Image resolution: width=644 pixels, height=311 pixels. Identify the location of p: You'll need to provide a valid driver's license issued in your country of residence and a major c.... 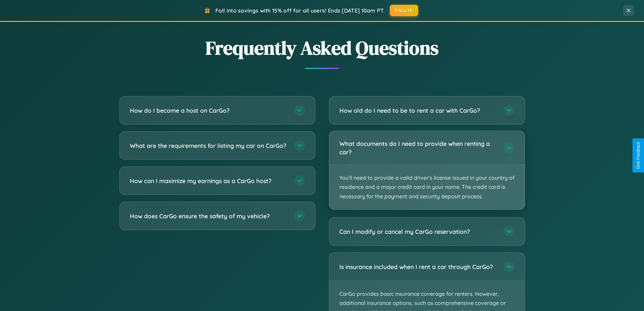
(427, 187).